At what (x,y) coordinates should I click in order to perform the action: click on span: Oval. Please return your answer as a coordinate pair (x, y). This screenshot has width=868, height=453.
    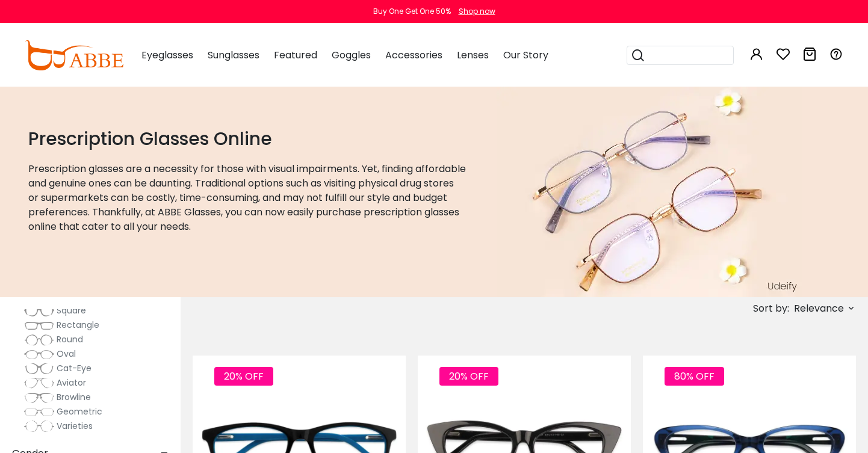
    Looking at the image, I should click on (66, 354).